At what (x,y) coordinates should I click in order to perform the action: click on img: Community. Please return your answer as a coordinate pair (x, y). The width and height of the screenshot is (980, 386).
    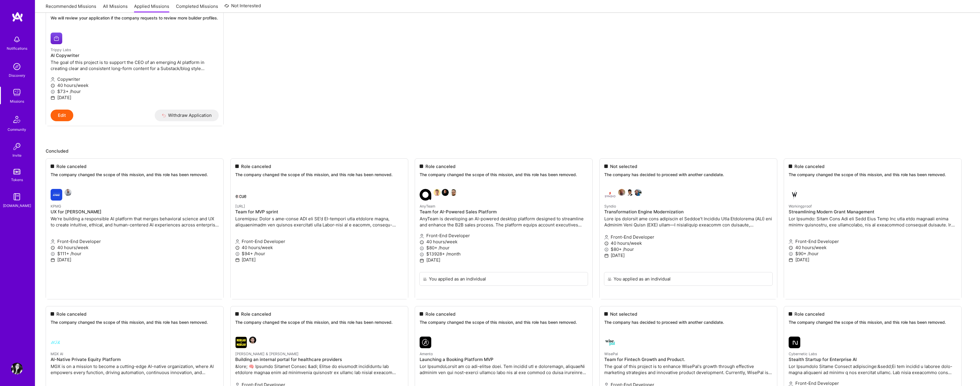
    Looking at the image, I should click on (17, 120).